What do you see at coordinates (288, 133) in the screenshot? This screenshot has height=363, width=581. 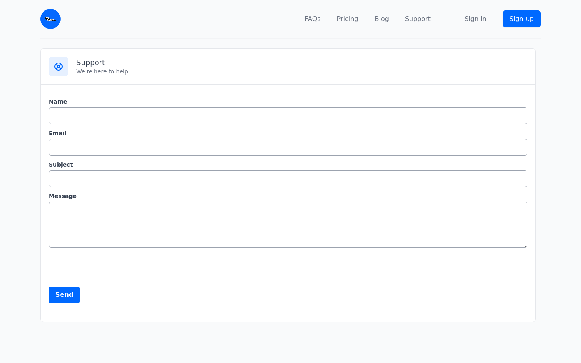 I see `label: Email` at bounding box center [288, 133].